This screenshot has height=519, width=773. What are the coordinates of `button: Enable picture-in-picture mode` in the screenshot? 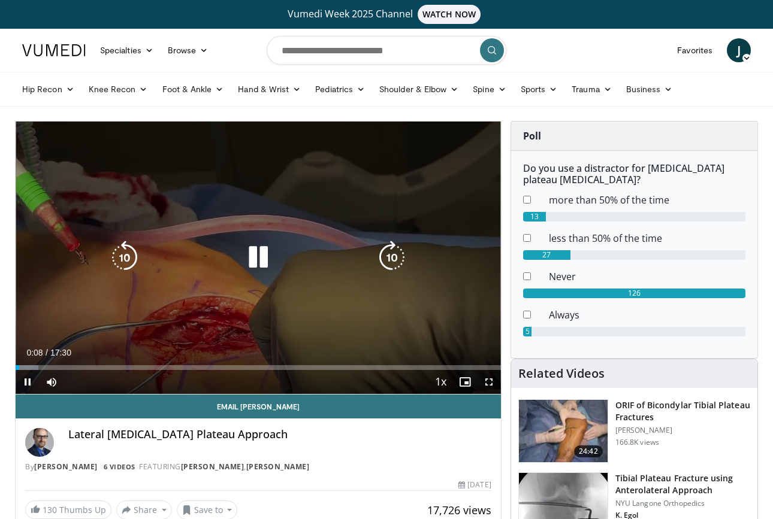 It's located at (465, 382).